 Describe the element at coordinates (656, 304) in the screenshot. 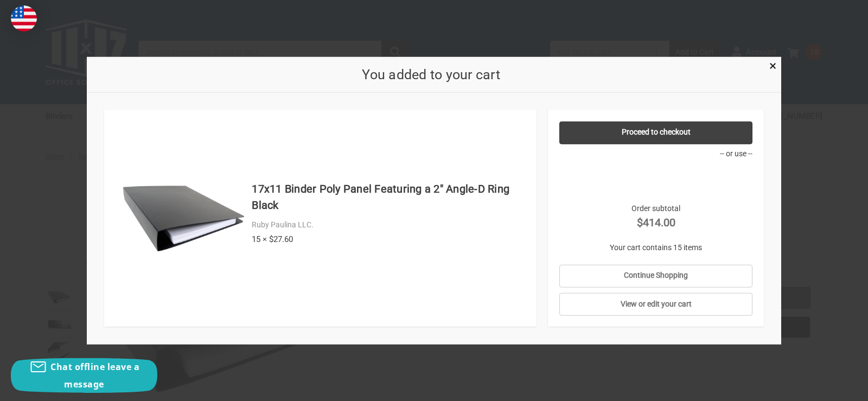

I see `a: View or edit your cart` at that location.